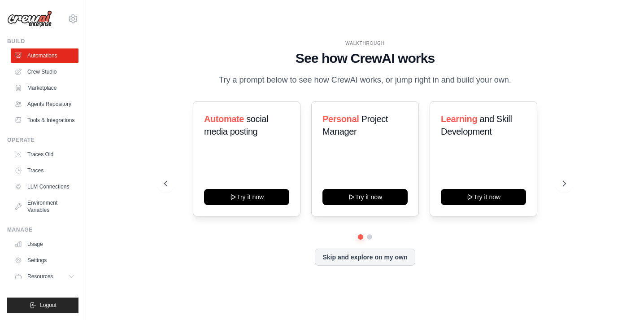 The width and height of the screenshot is (644, 320). Describe the element at coordinates (43, 41) in the screenshot. I see `div: Build` at that location.